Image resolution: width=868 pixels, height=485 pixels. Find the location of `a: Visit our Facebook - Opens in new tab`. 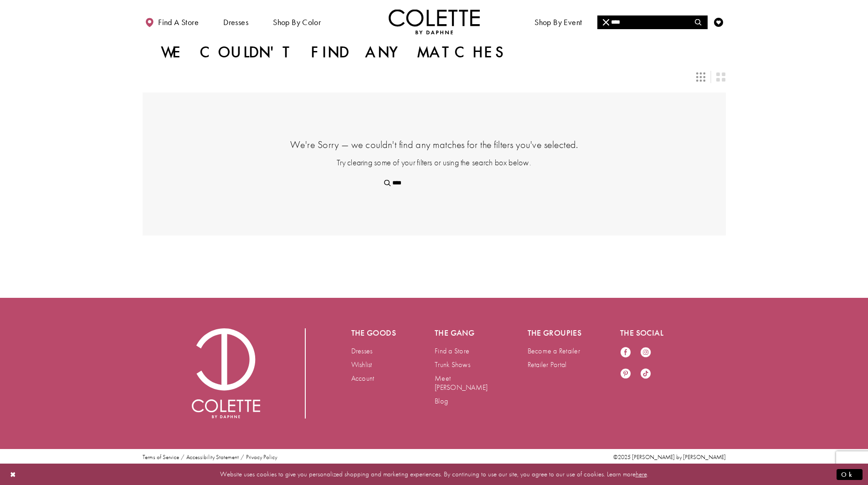

a: Visit our Facebook - Opens in new tab is located at coordinates (626, 353).